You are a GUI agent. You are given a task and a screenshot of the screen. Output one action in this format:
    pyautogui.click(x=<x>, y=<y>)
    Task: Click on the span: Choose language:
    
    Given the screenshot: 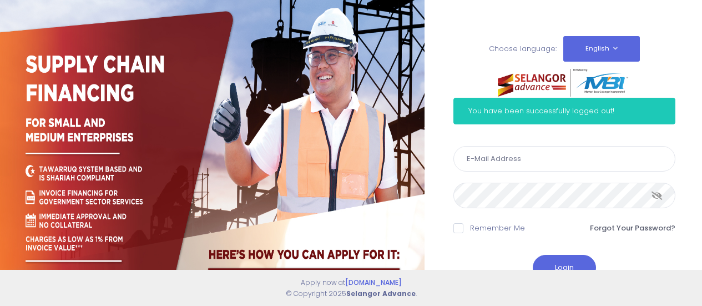 What is the action you would take?
    pyautogui.click(x=523, y=48)
    